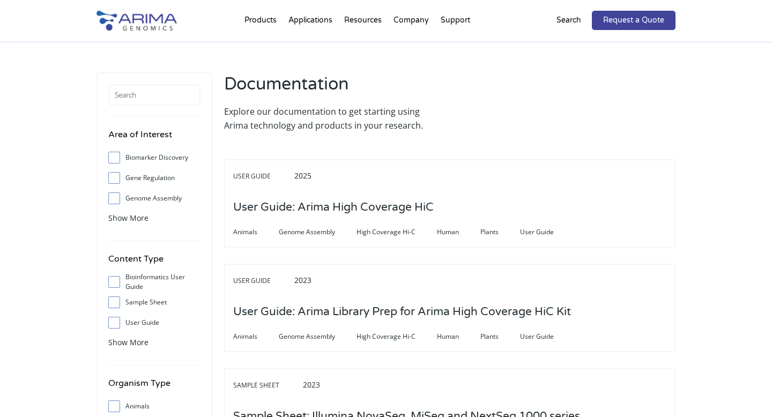  What do you see at coordinates (154, 158) in the screenshot?
I see `label: Biomarker Discovery` at bounding box center [154, 158].